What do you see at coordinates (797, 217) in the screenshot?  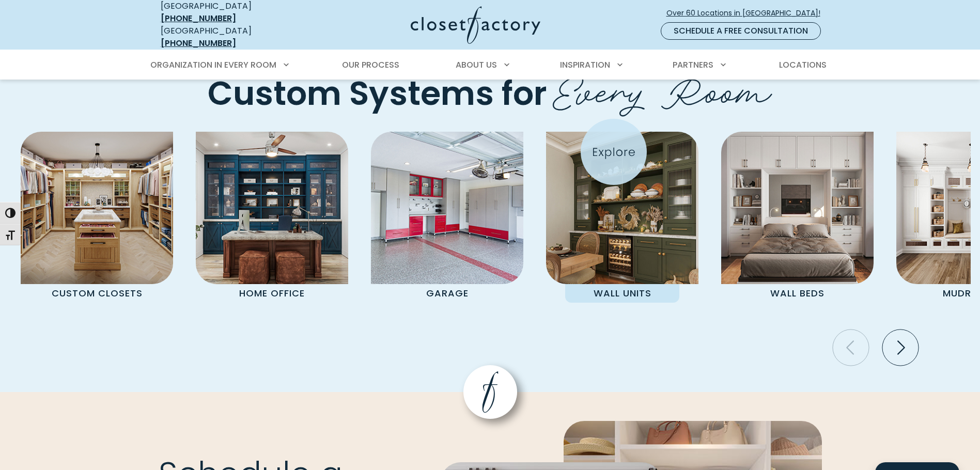 I see `a: Wall Bed Wall Beds` at bounding box center [797, 217].